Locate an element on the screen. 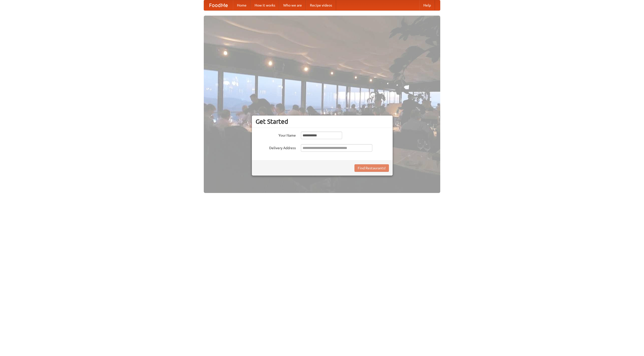 The height and width of the screenshot is (356, 644). a: How it works is located at coordinates (265, 5).